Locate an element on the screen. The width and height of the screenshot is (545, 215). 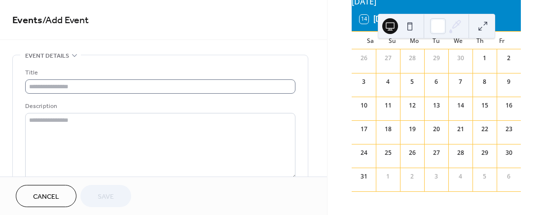
div: 10 is located at coordinates (364, 106).